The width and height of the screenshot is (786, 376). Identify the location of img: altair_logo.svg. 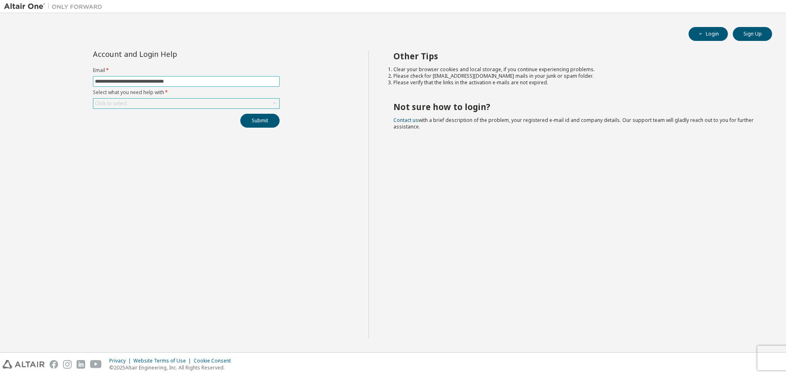
(23, 364).